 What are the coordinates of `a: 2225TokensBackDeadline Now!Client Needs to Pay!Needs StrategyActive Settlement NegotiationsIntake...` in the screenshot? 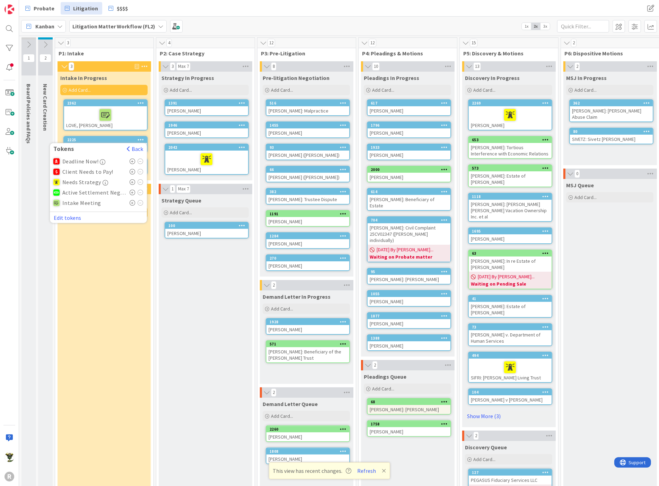 It's located at (105, 144).